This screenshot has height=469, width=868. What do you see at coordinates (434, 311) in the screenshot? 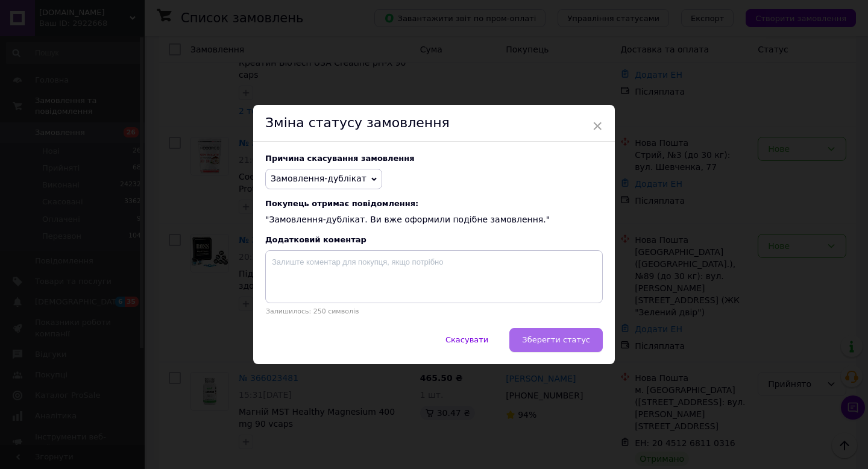
I see `p: Залишилось: 250 символів` at bounding box center [434, 311].